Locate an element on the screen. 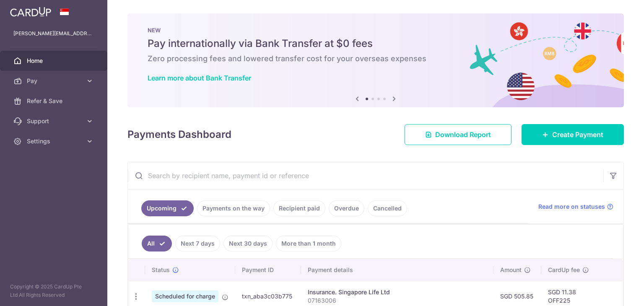 The image size is (644, 306). span: Refer & Save is located at coordinates (54, 101).